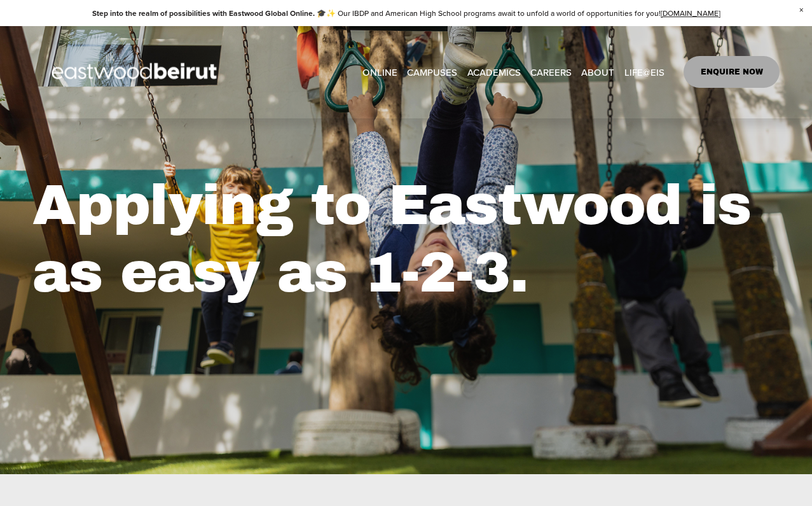  I want to click on img: EastwoodIS Global Site, so click(136, 72).